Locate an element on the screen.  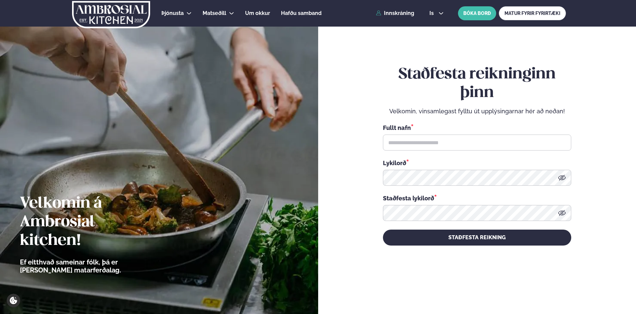
span: Hafðu samband is located at coordinates (301, 13).